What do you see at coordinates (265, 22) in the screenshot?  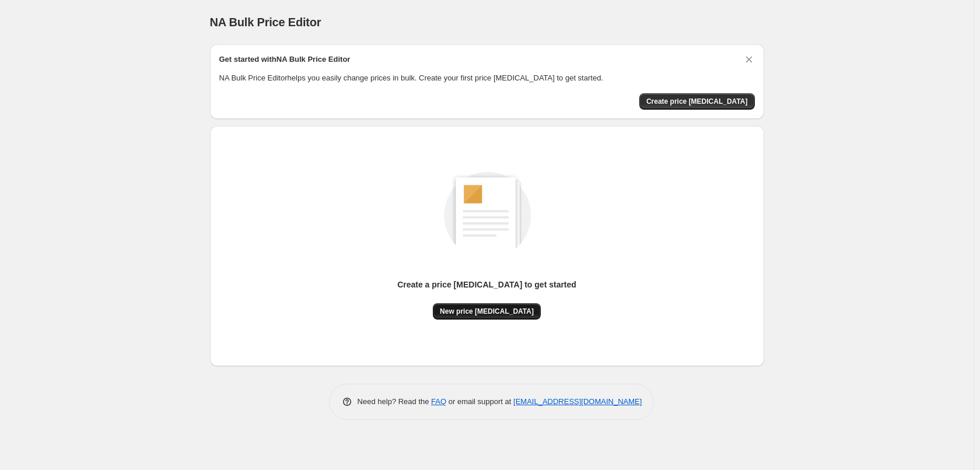 I see `span: NA Bulk Price Editor` at bounding box center [265, 22].